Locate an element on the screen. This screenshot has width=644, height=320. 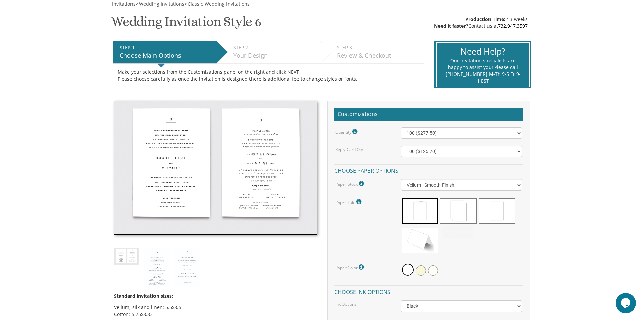
div: Need Help? is located at coordinates (483, 52).